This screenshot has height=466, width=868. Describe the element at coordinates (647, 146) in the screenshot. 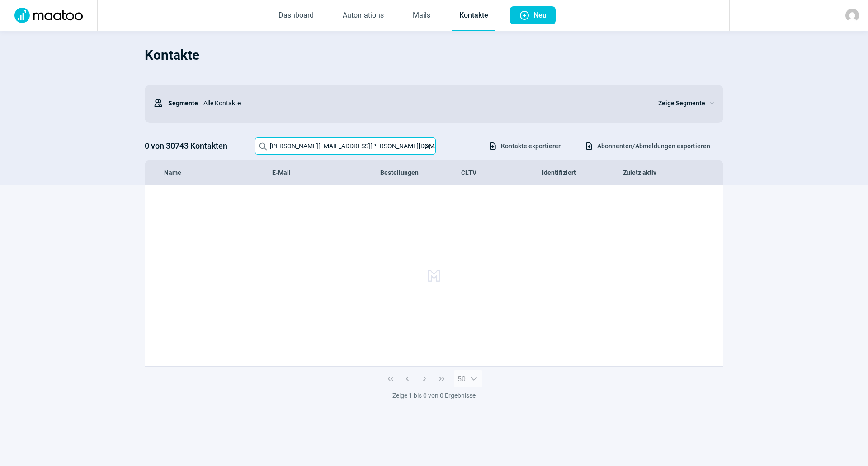

I see `button: Abonnenten/Abmeldungen exportieren` at that location.